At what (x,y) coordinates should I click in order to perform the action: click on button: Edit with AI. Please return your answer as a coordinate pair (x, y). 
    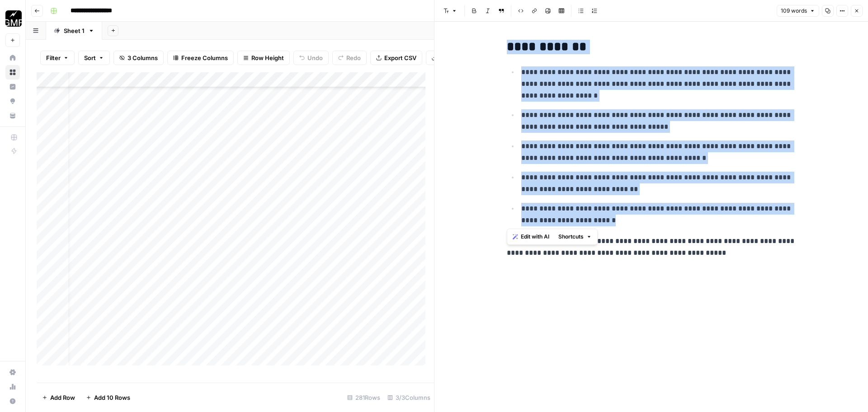
    Looking at the image, I should click on (531, 237).